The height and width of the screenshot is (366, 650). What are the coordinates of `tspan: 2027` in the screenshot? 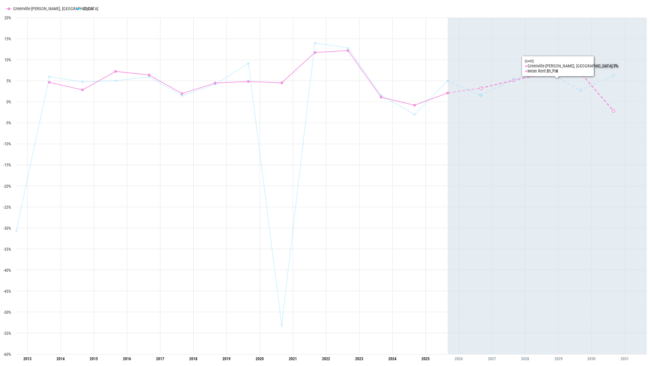 It's located at (492, 359).